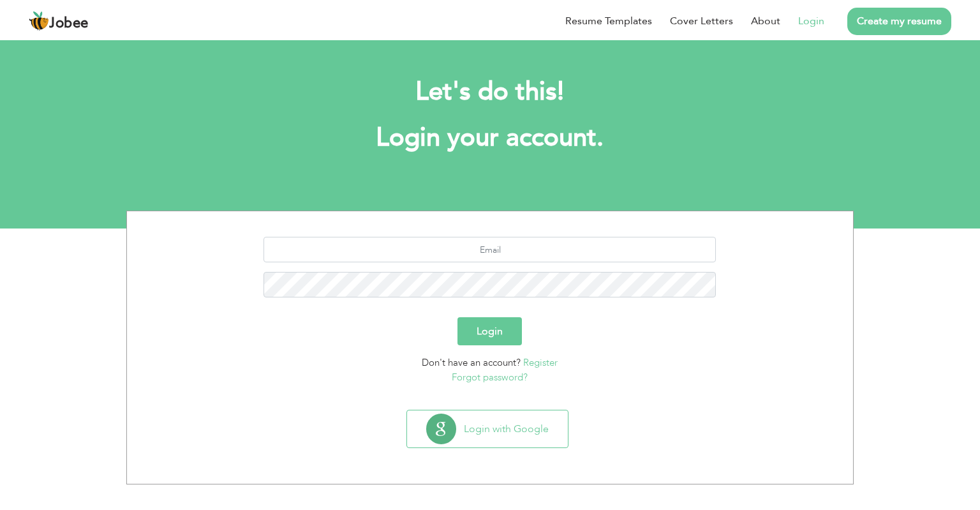 The width and height of the screenshot is (980, 510). What do you see at coordinates (541, 362) in the screenshot?
I see `a: Register` at bounding box center [541, 362].